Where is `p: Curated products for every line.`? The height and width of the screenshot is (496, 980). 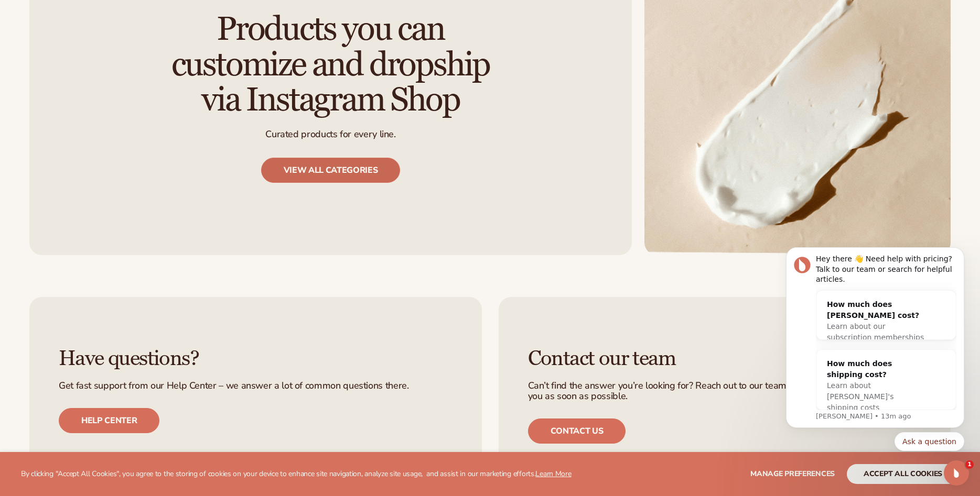 p: Curated products for every line. is located at coordinates (331, 134).